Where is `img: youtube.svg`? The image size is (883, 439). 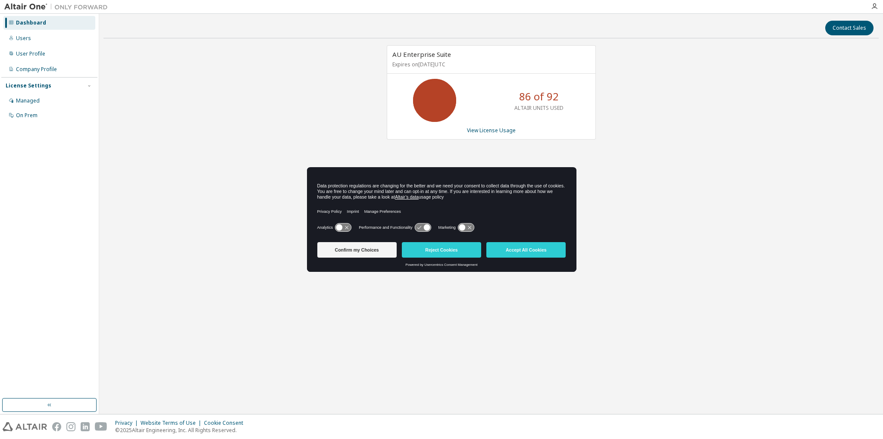 img: youtube.svg is located at coordinates (101, 427).